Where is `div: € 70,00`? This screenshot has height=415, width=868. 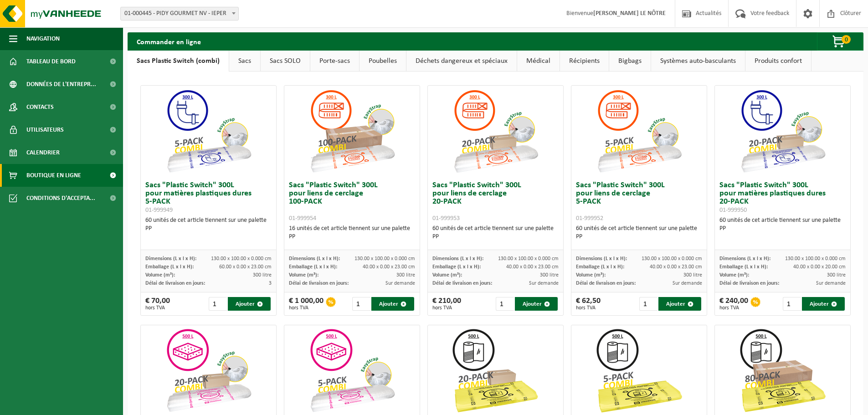 div: € 70,00 is located at coordinates (158, 304).